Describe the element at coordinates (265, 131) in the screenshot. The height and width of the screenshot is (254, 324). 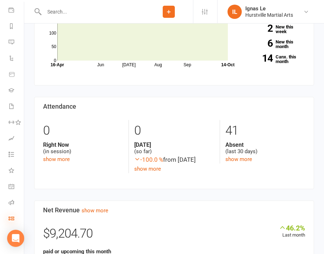
I see `div: 41` at that location.